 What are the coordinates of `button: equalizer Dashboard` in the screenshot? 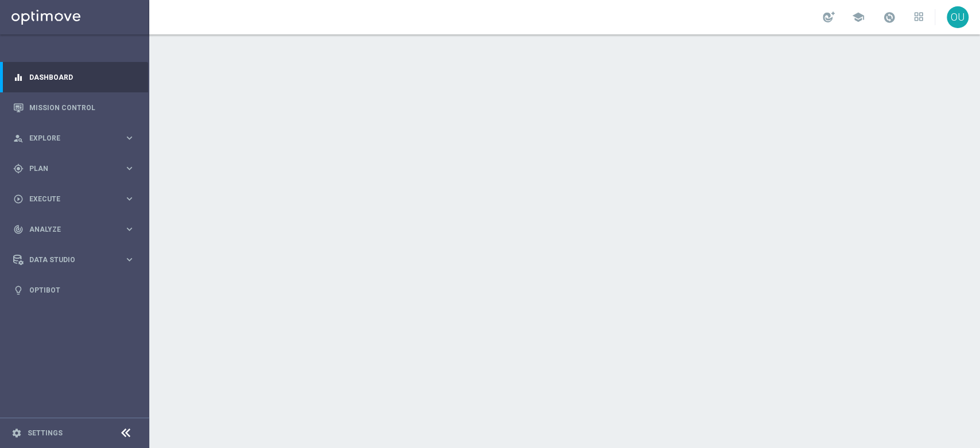 It's located at (74, 78).